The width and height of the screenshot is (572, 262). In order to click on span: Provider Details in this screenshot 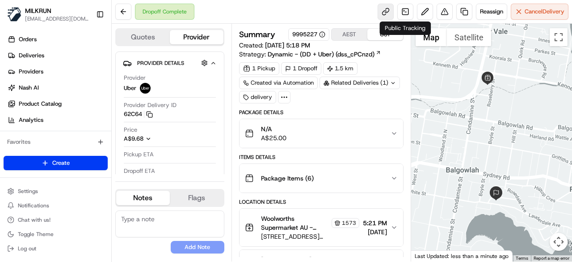, I will do `click(161, 63)`.